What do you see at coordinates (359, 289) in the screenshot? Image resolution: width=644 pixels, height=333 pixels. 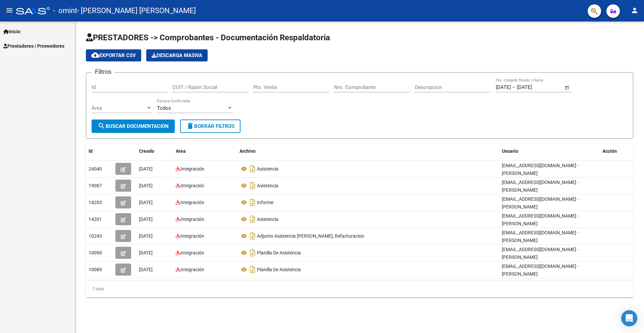 I see `div: 7 total` at bounding box center [359, 289].